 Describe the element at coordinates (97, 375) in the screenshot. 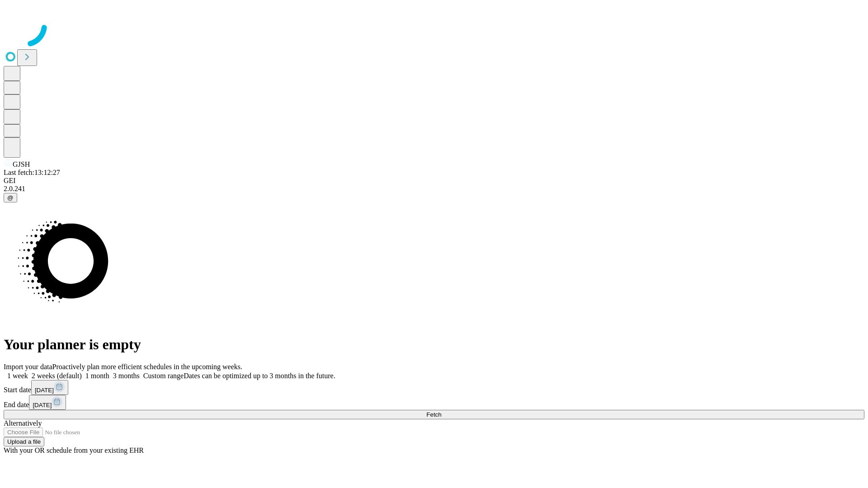

I see `span: 1 month` at that location.